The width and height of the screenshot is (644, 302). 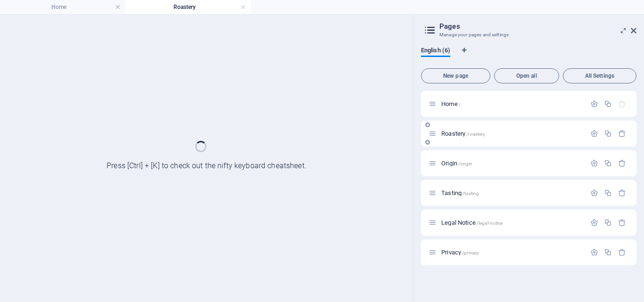 I want to click on span: All Settings, so click(x=599, y=76).